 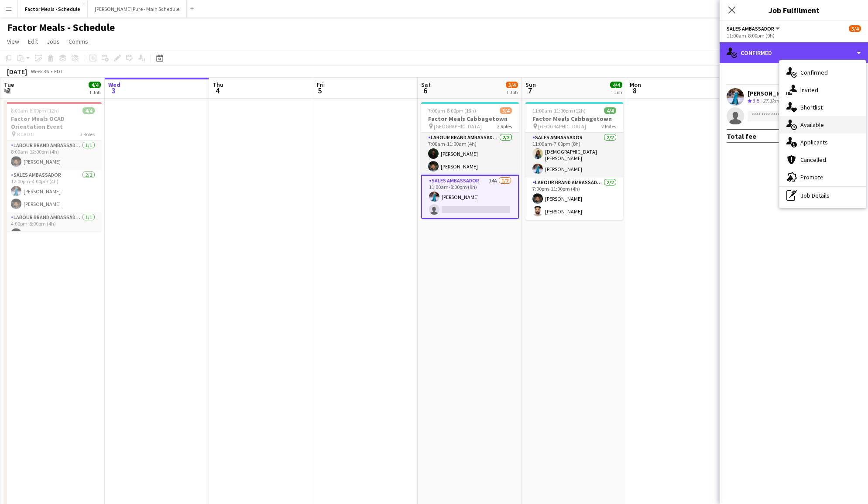 I want to click on span: Tue, so click(x=9, y=85).